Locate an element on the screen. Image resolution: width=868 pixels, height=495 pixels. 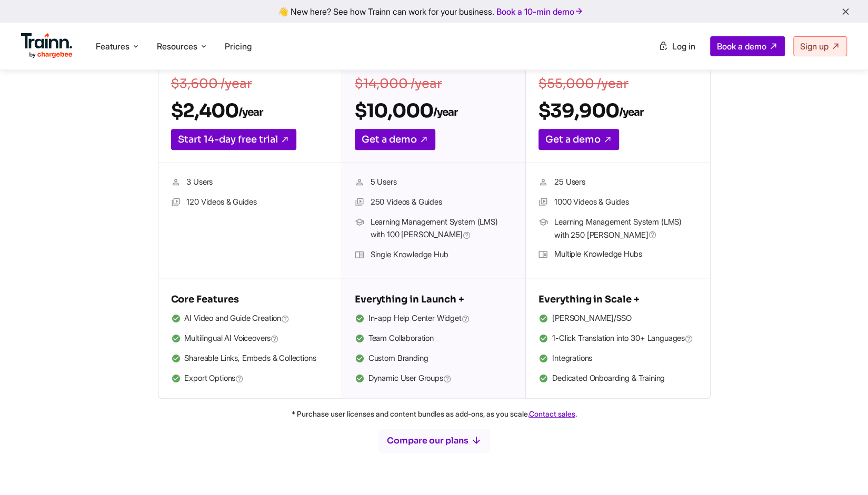
li: Shareable Links, Embeds & Collections is located at coordinates (250, 359).